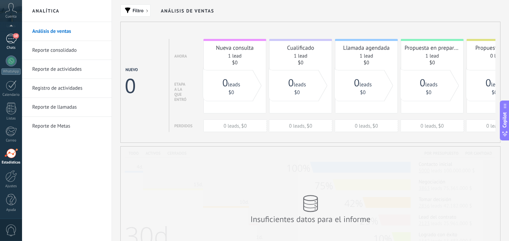  What do you see at coordinates (132, 70) in the screenshot?
I see `div: Nuevo` at bounding box center [132, 70].